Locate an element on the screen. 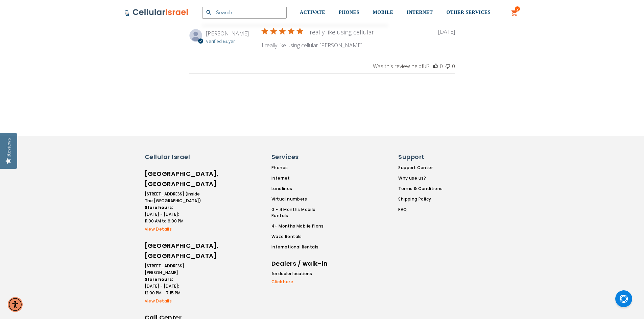 The width and height of the screenshot is (644, 319). div: Was this review helpful? is located at coordinates (401, 66).